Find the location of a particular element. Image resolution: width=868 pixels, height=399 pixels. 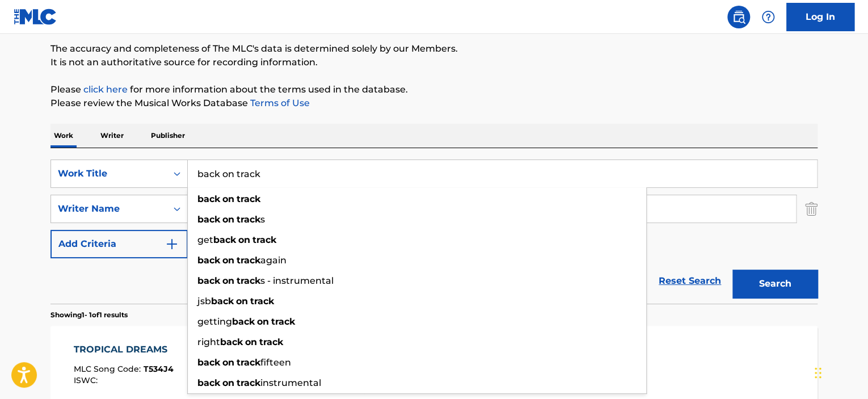

p: Publisher is located at coordinates (168, 136).